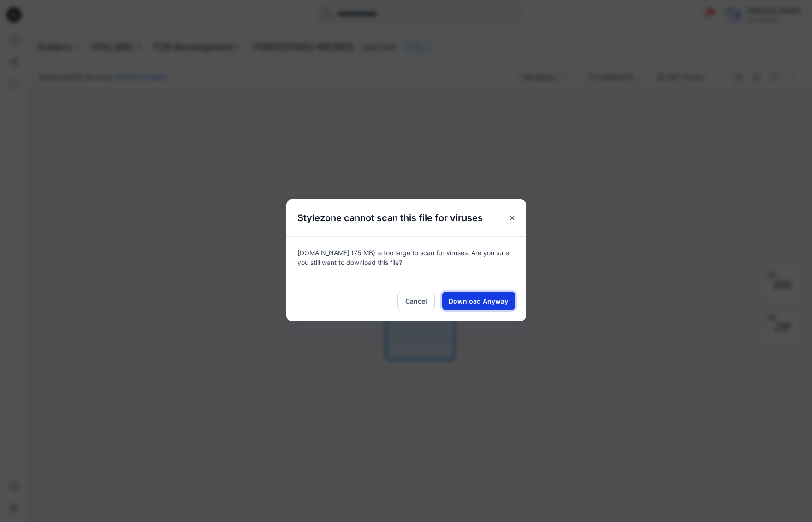 This screenshot has width=812, height=522. Describe the element at coordinates (512, 218) in the screenshot. I see `button: Close` at that location.